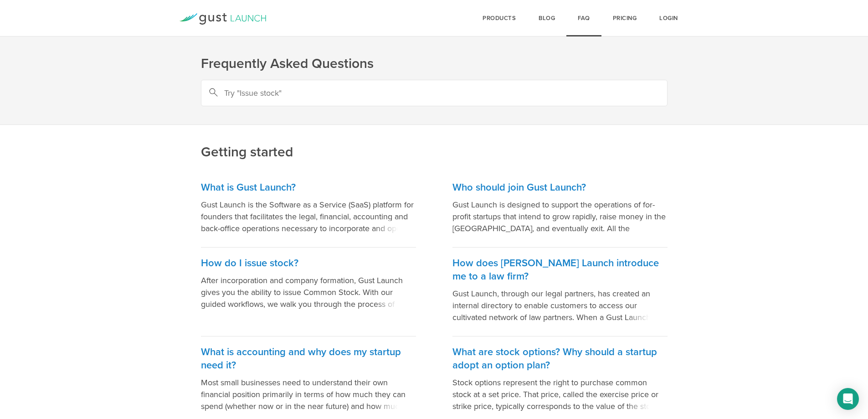 The width and height of the screenshot is (868, 419). I want to click on p: After incorporation and company formation, Gust Launch gives you the ability to issue Common Stoc..., so click(308, 292).